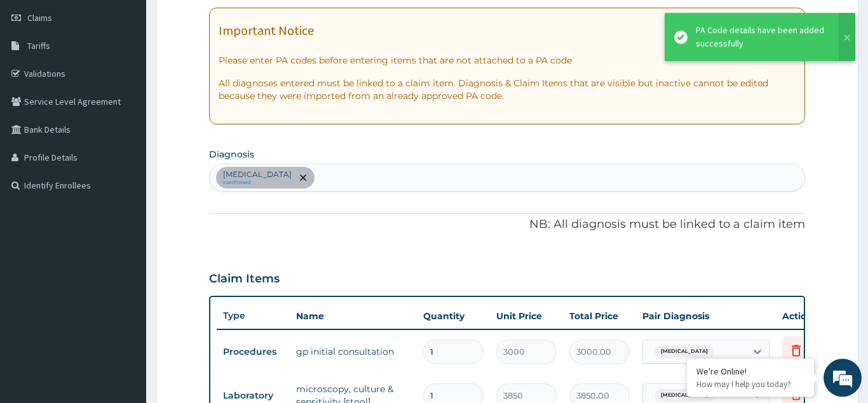 The image size is (868, 403). Describe the element at coordinates (124, 291) in the screenshot. I see `textarea: Type your message and hit 'Enter'` at that location.